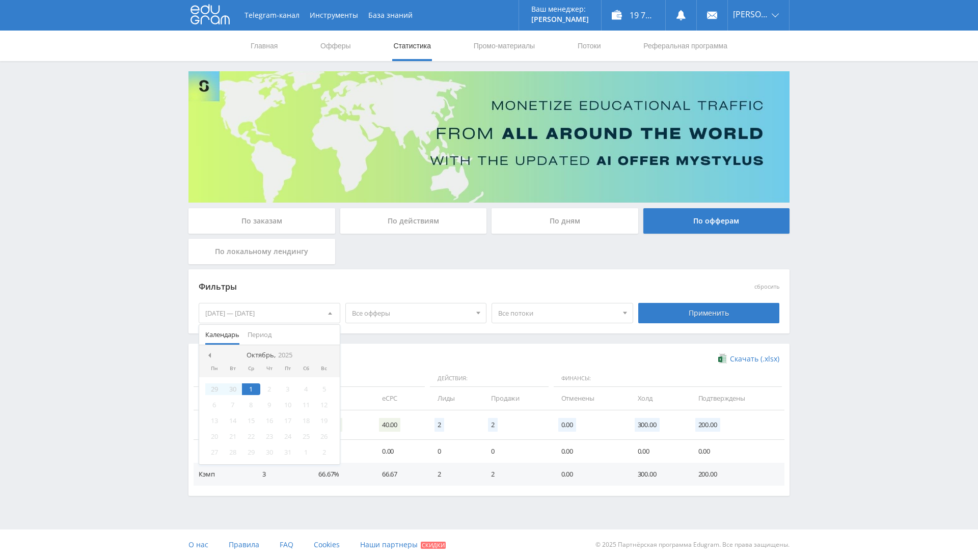  Describe the element at coordinates (489, 379) in the screenshot. I see `span: Действия:` at that location.